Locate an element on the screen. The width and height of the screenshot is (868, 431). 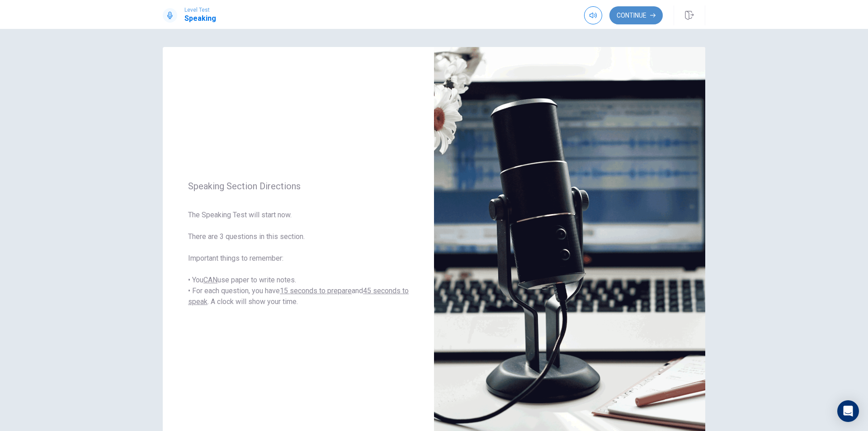
span: Speaking Section Directions is located at coordinates (299, 187).